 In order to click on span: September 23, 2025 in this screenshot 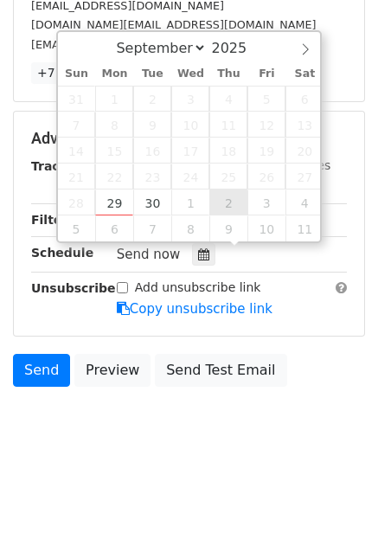, I will do `click(152, 177)`.